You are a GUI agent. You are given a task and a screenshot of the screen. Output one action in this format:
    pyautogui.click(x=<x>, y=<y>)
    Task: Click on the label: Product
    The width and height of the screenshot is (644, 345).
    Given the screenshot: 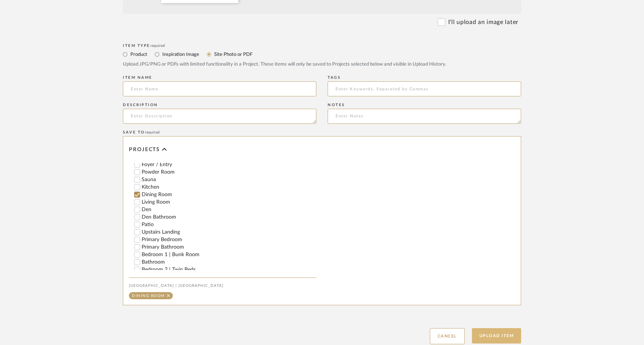 What is the action you would take?
    pyautogui.click(x=138, y=54)
    